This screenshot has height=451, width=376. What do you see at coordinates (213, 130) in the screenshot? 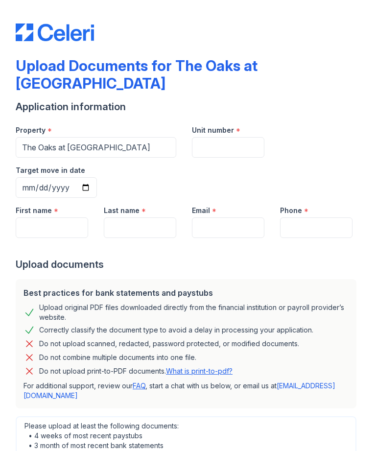
I see `label: Unit number` at bounding box center [213, 130].